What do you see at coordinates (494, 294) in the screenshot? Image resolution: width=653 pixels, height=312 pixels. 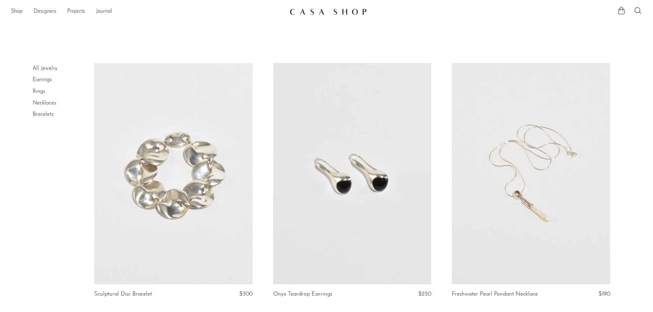 I see `a: Freshwater Pearl Pendant Necklace` at bounding box center [494, 294].